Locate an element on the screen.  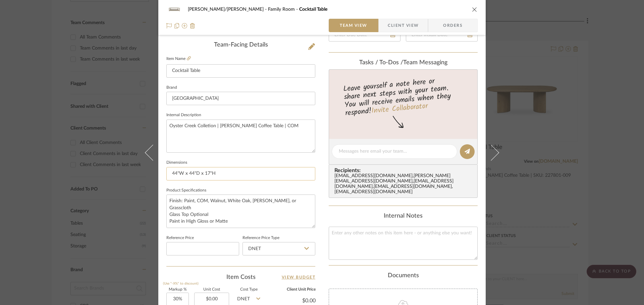
span: Tasks / To-Dos / is located at coordinates (382, 63).